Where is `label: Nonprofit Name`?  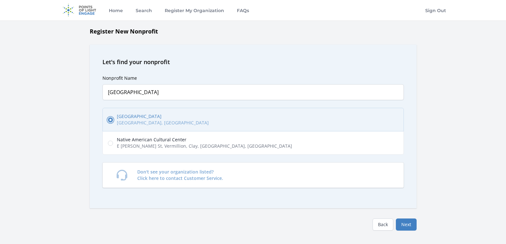 label: Nonprofit Name is located at coordinates (120, 78).